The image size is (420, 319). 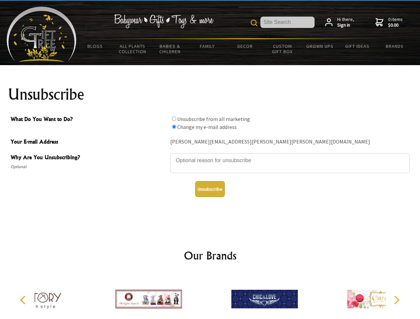 I want to click on a: Gift Ideas, so click(x=357, y=46).